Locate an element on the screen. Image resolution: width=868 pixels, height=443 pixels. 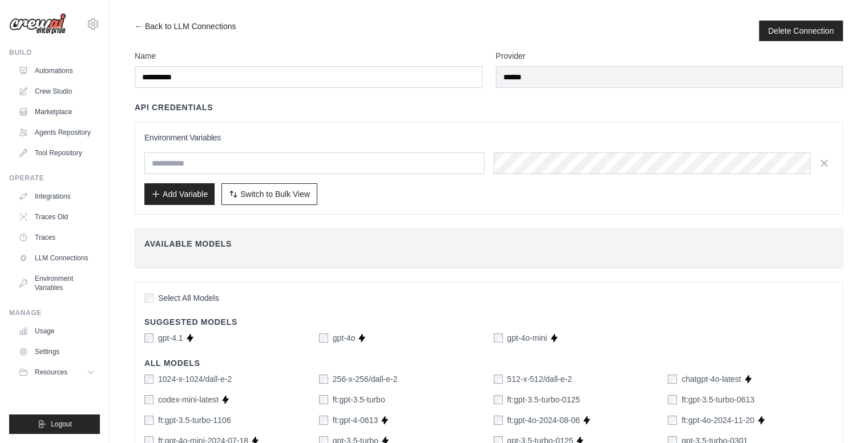
a: LLM Connections is located at coordinates (57, 258).